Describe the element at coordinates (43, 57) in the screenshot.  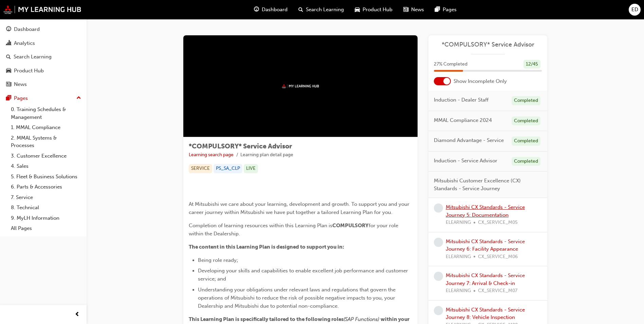
I see `a: Search Learning` at that location.